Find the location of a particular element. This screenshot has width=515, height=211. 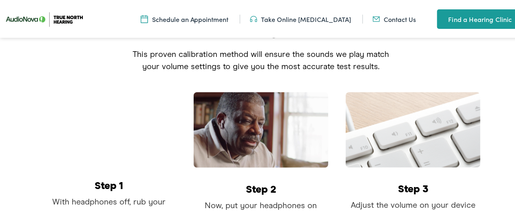

h6: Step 3 is located at coordinates (413, 188).